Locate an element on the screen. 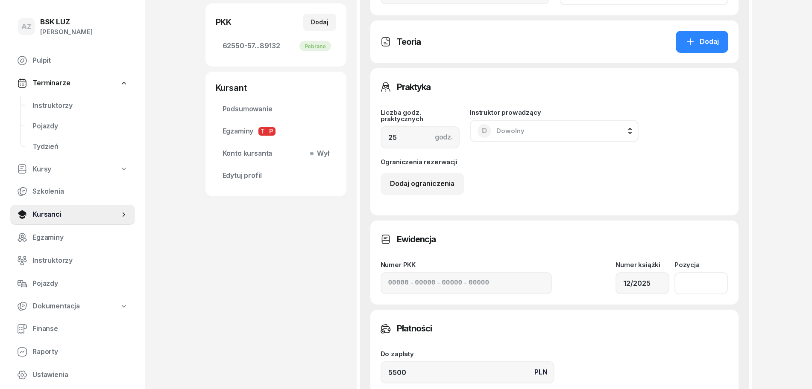 The width and height of the screenshot is (812, 389). span: Kursy is located at coordinates (42, 170).